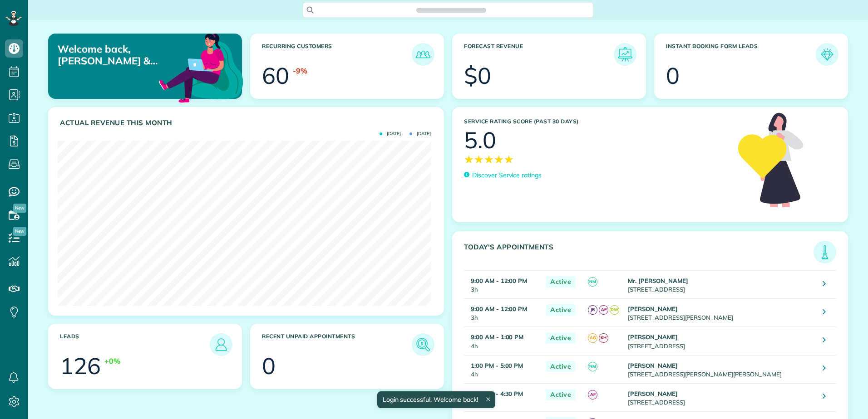 The image size is (868, 419). What do you see at coordinates (741, 55) in the screenshot?
I see `h3: Instant Booking Form Leads` at bounding box center [741, 55].